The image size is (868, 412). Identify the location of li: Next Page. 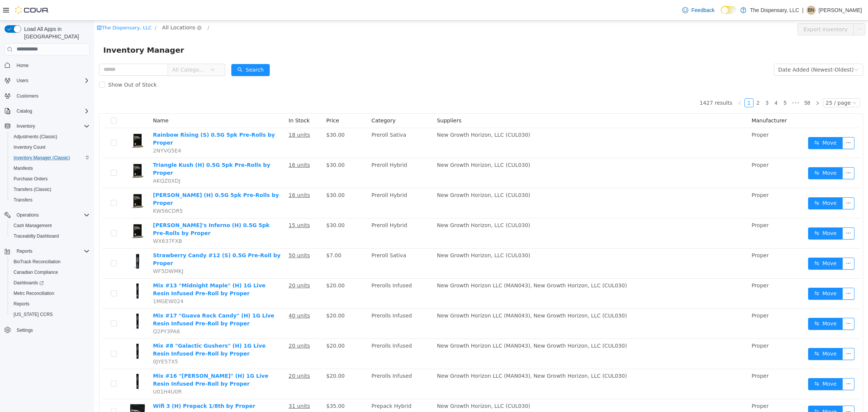
(723, 82).